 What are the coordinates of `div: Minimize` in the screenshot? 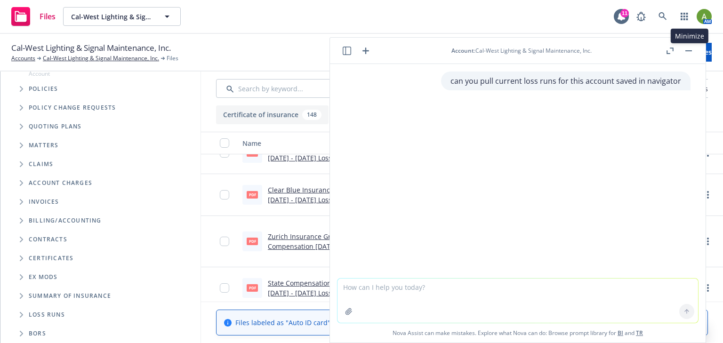 It's located at (690, 36).